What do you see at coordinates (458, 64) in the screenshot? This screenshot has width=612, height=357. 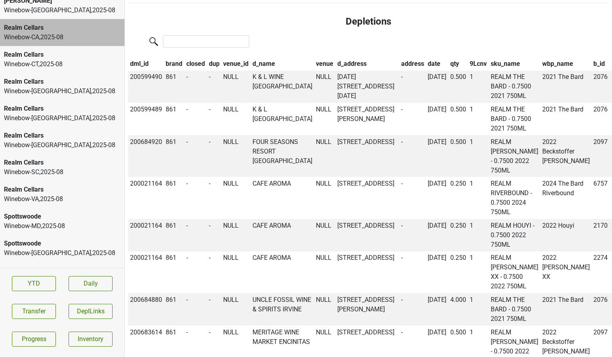 I see `th: qty: activate to sort column ascending` at bounding box center [458, 64].